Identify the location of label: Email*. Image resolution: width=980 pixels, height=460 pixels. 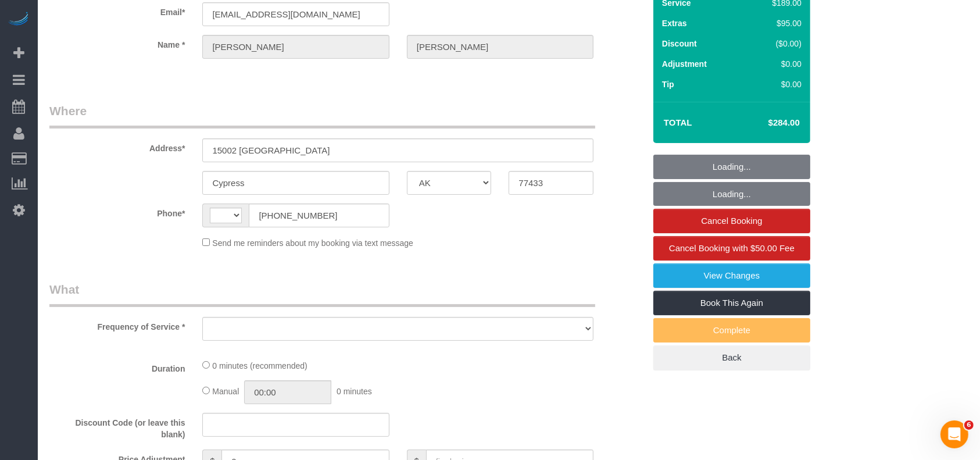
(117, 10).